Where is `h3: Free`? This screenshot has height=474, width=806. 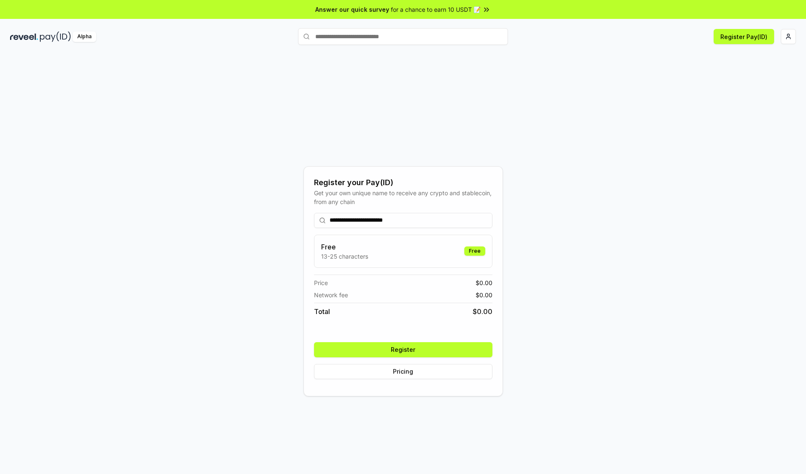 h3: Free is located at coordinates (345, 247).